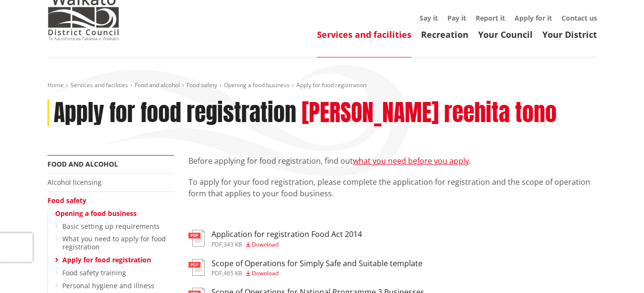  What do you see at coordinates (332, 85) in the screenshot?
I see `span: Apply for food registration` at bounding box center [332, 85].